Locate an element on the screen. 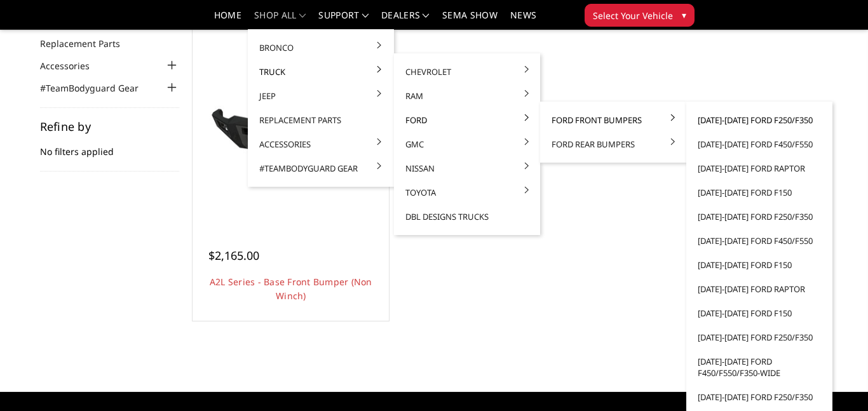  a: Ford is located at coordinates (467, 120).